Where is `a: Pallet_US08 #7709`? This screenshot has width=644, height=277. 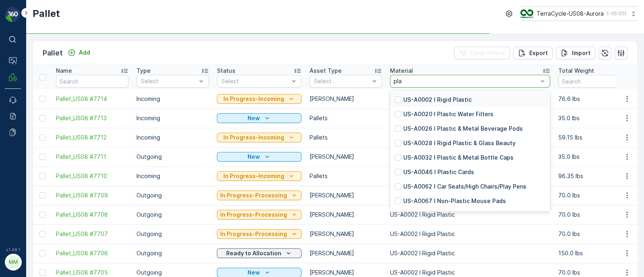
a: Pallet_US08 #7709 is located at coordinates (92, 196).